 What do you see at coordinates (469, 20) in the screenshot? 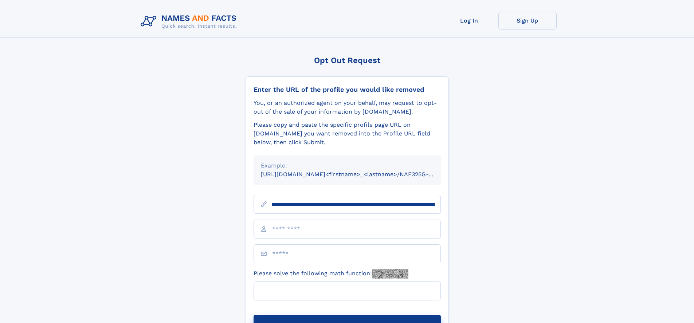
I see `a: Log In` at bounding box center [469, 20].